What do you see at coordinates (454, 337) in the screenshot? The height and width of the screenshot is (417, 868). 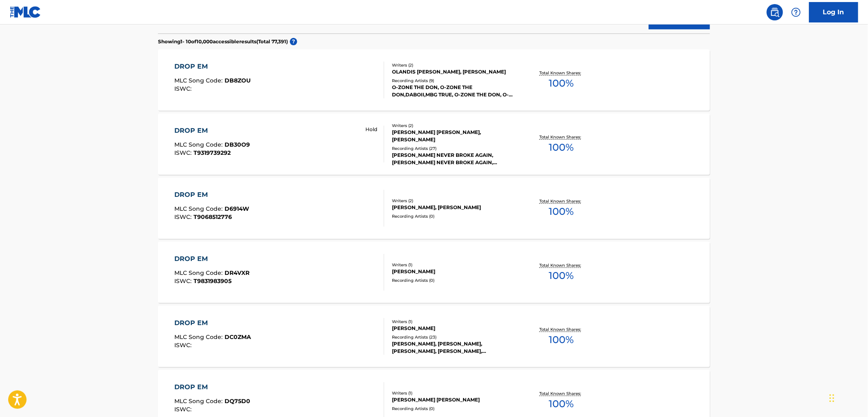 I see `div: Recording Artists ( 23 )` at bounding box center [454, 337].